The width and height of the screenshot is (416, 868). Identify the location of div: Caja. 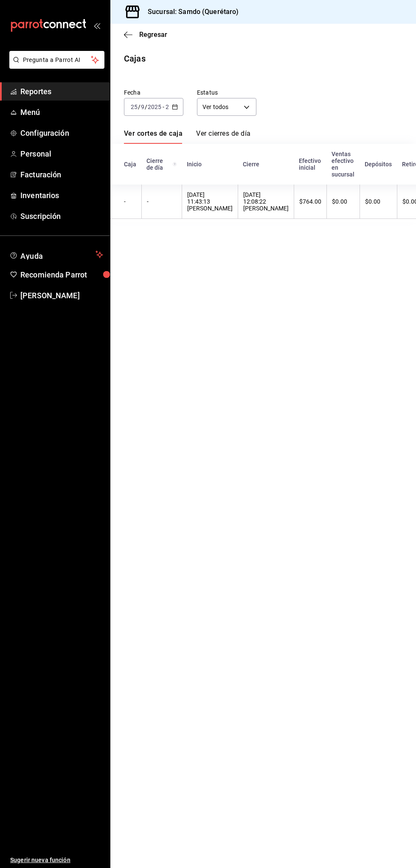
(130, 164).